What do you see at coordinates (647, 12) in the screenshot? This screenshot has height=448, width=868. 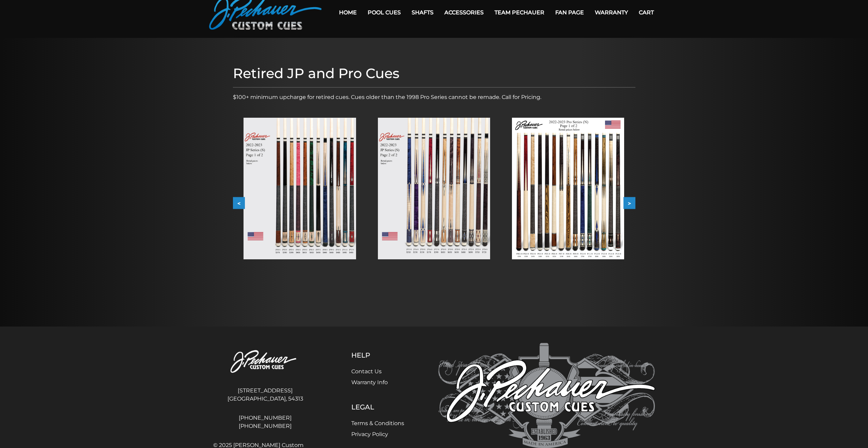 I see `a: Cart` at bounding box center [647, 12].